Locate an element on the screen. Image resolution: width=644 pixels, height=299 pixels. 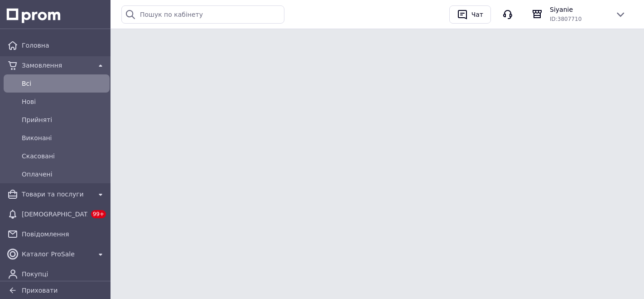
span: Замовлення is located at coordinates (57, 65).